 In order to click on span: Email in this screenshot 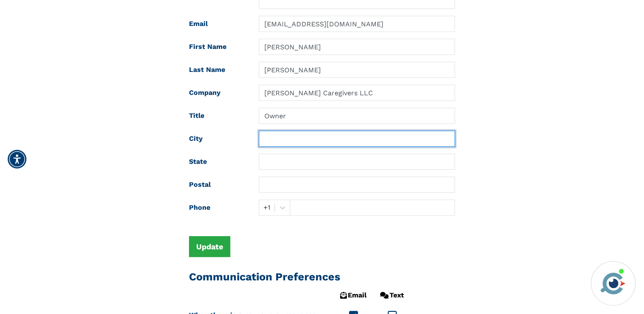, I will do `click(353, 295)`.